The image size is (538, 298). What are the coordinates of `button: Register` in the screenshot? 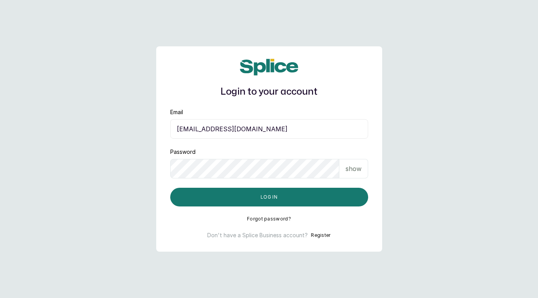 It's located at (320, 235).